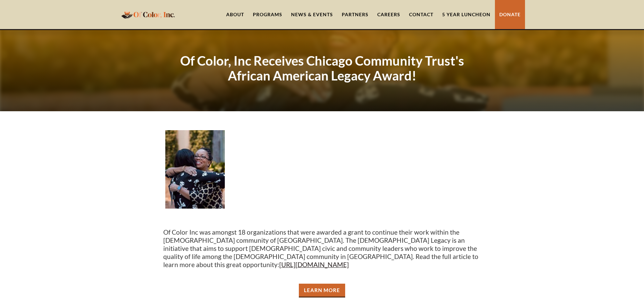 The image size is (644, 308). I want to click on div: Programs, so click(267, 14).